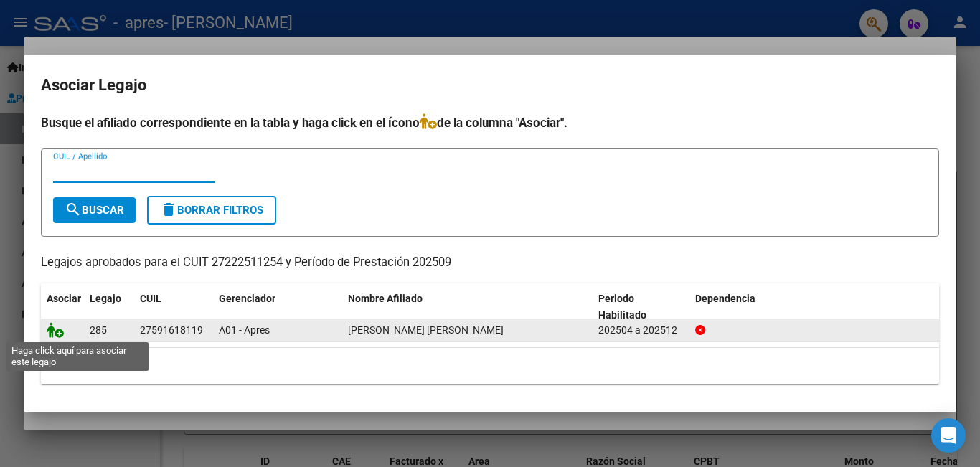  What do you see at coordinates (63, 307) in the screenshot?
I see `datatable-header-cell: Asociar` at bounding box center [63, 307].